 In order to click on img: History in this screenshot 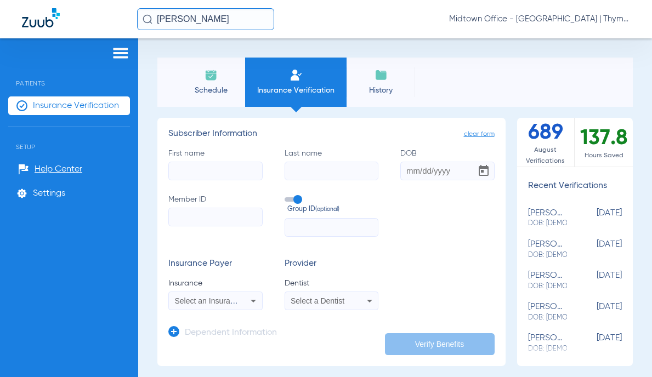, I will do `click(381, 75)`.